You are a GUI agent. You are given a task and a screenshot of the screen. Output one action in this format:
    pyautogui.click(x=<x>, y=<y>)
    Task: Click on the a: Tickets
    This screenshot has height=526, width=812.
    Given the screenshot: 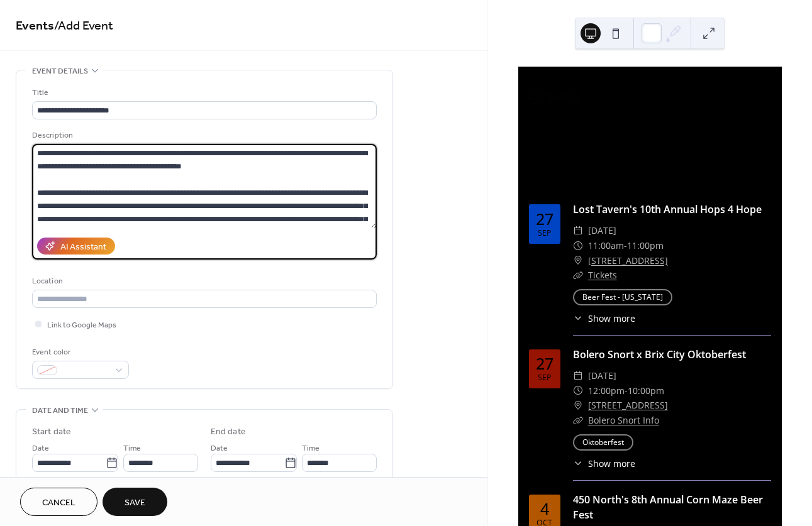 What is the action you would take?
    pyautogui.click(x=602, y=275)
    